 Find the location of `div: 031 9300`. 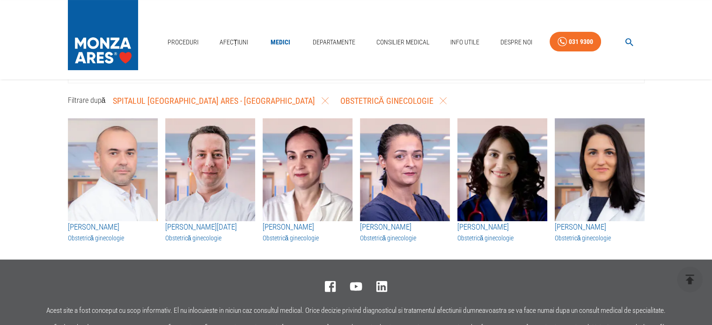

div: 031 9300 is located at coordinates (581, 42).